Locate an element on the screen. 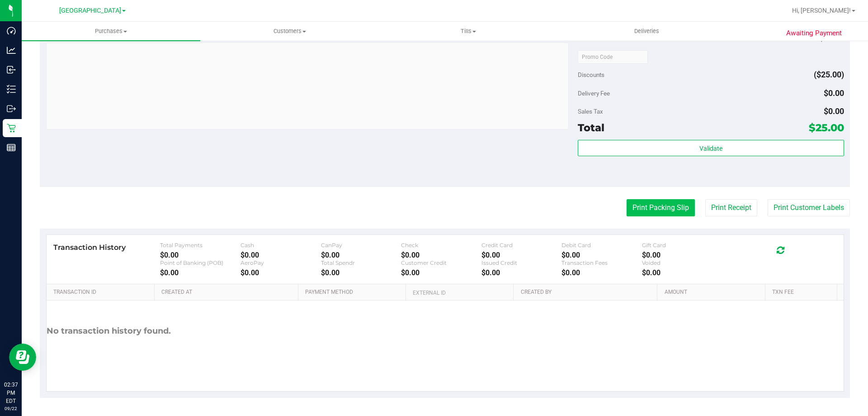  button: Print Packing Slip is located at coordinates (660, 208).